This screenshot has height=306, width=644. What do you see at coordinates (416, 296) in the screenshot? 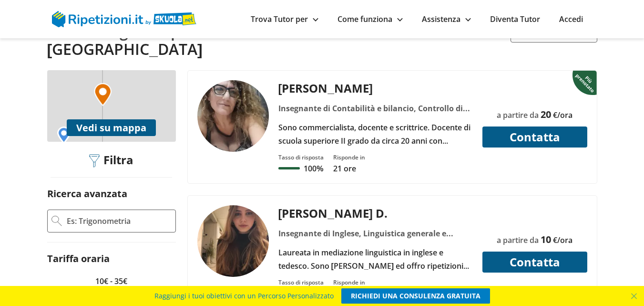
I see `a: RICHIEDI UNA CONSULENZA GRATUITA` at bounding box center [416, 296].